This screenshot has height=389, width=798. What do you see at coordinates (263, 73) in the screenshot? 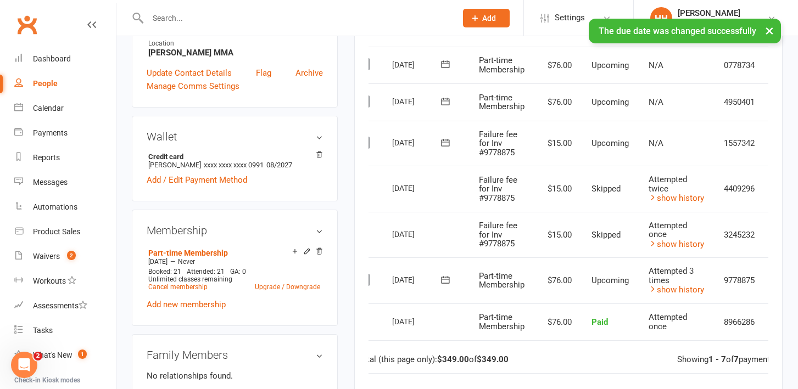
I see `a: Flag` at bounding box center [263, 73].